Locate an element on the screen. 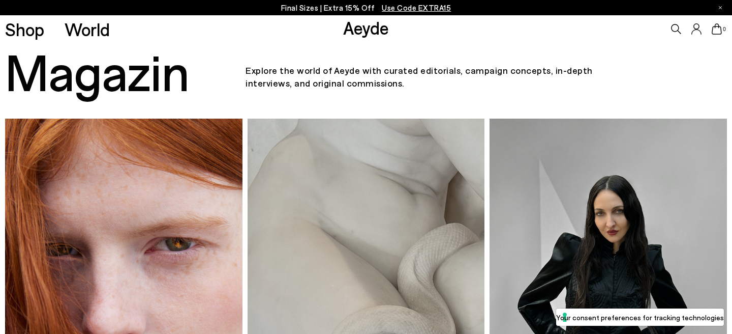  div: Magazin is located at coordinates (125, 71).